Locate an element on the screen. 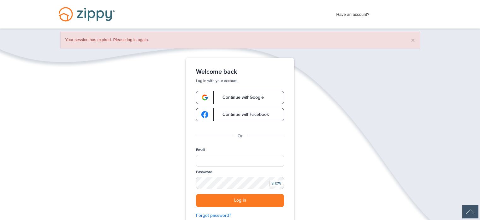 The width and height of the screenshot is (480, 220). input: Password is located at coordinates (240, 183).